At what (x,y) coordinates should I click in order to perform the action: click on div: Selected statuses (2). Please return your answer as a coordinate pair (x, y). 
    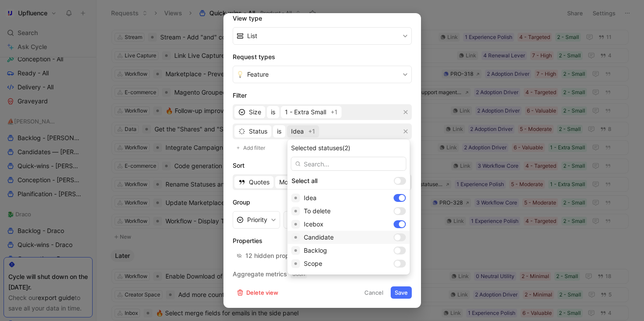
    Looking at the image, I should click on (348, 148).